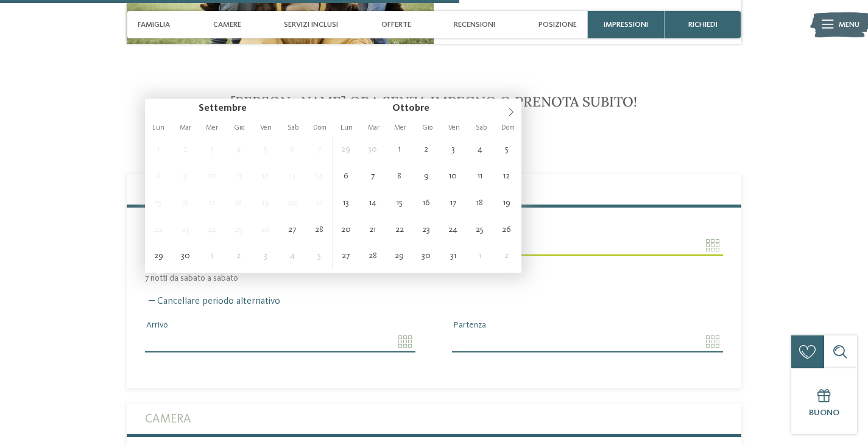  I want to click on label: Camera, so click(434, 419).